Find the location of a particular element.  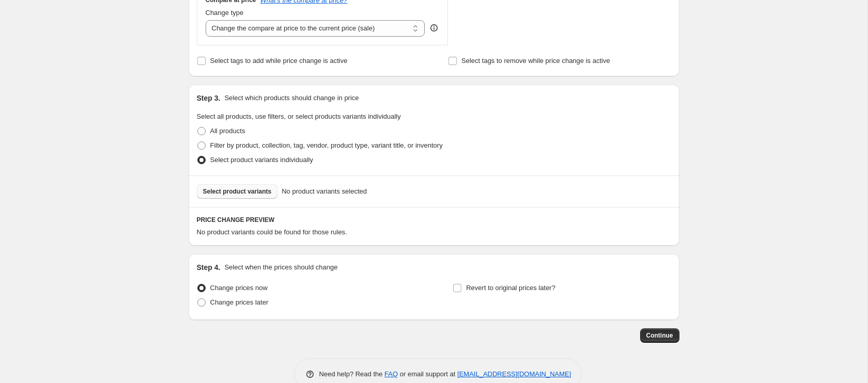

h2: Step 4. is located at coordinates (209, 267).